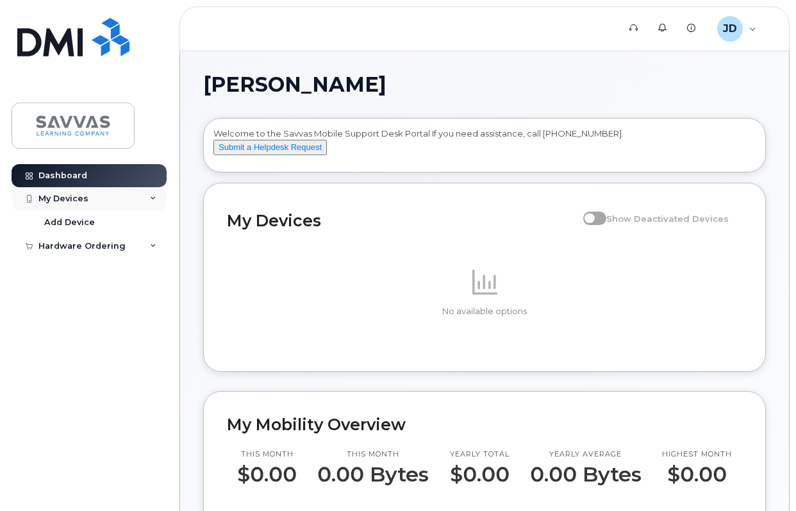  Describe the element at coordinates (485, 424) in the screenshot. I see `h2: My Mobility Overview` at that location.